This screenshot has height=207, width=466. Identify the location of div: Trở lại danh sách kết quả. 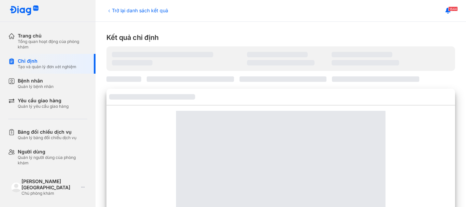
(137, 10).